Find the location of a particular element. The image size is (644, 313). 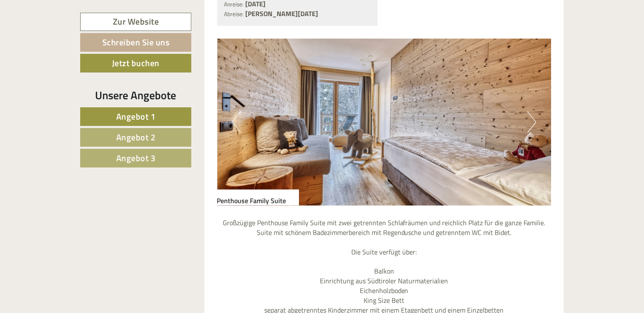

small: Abreise: is located at coordinates (234, 14).